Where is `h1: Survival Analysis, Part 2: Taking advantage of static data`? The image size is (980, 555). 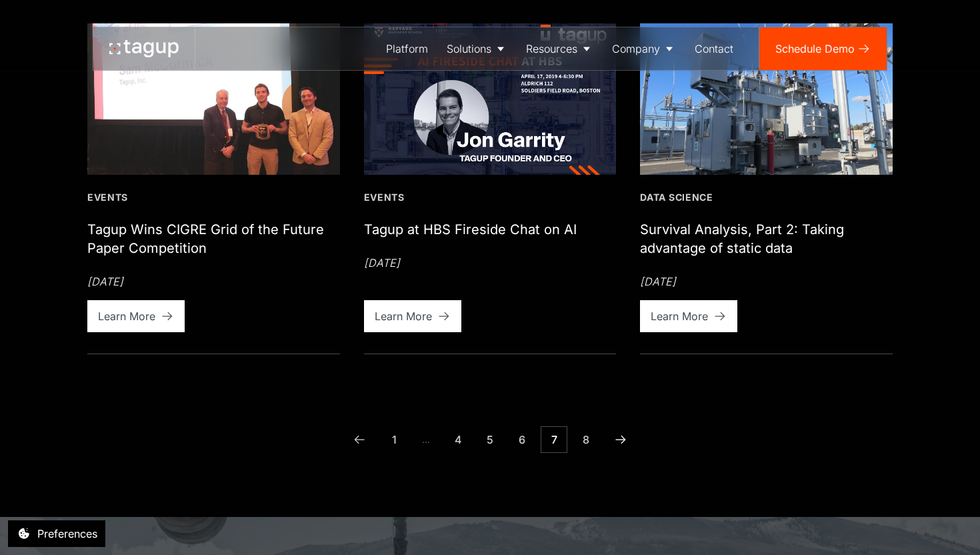
h1: Survival Analysis, Part 2: Taking advantage of static data is located at coordinates (766, 239).